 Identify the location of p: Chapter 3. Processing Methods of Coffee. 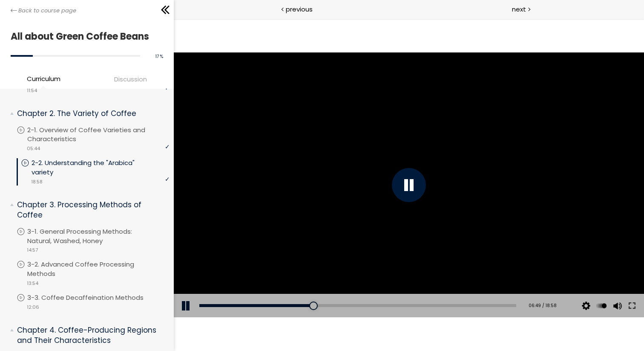
(90, 210).